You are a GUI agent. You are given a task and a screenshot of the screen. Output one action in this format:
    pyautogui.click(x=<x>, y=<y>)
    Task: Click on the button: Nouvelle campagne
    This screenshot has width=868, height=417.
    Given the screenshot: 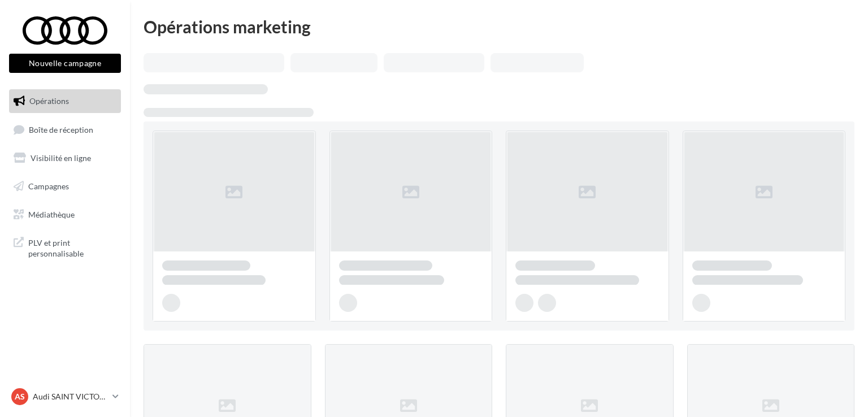 What is the action you would take?
    pyautogui.click(x=65, y=63)
    